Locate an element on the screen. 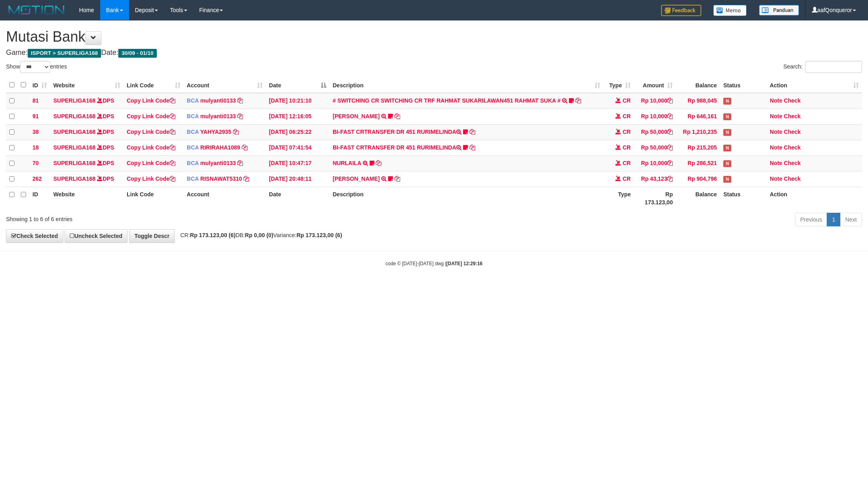 The image size is (868, 504). div: Showing 1 to 6 of 6 entries is located at coordinates (181, 217).